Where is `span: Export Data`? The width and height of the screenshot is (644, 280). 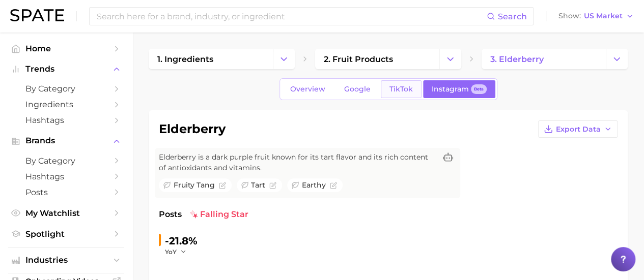
span: Export Data is located at coordinates (579, 129).